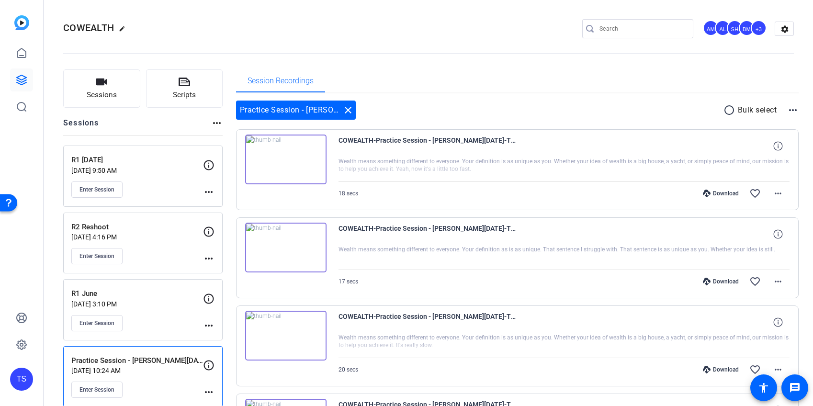 Image resolution: width=813 pixels, height=406 pixels. I want to click on mat-icon: close, so click(348, 110).